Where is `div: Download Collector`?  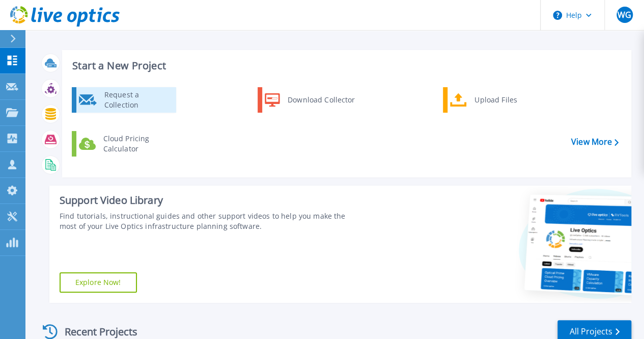
div: Download Collector is located at coordinates (321, 100).